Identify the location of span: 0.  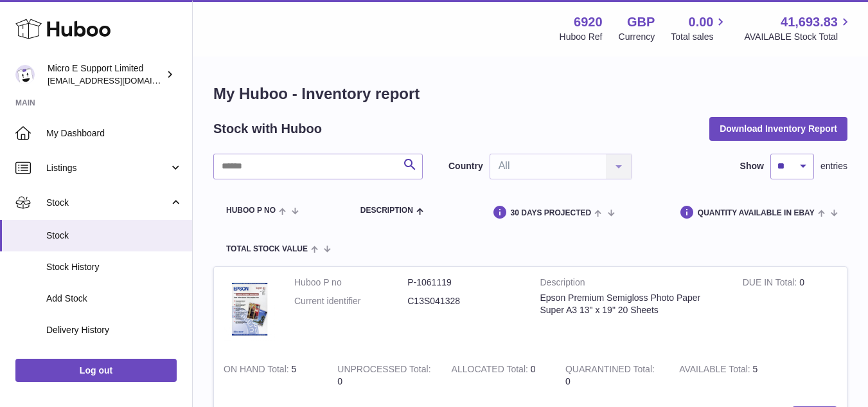
(568, 381).